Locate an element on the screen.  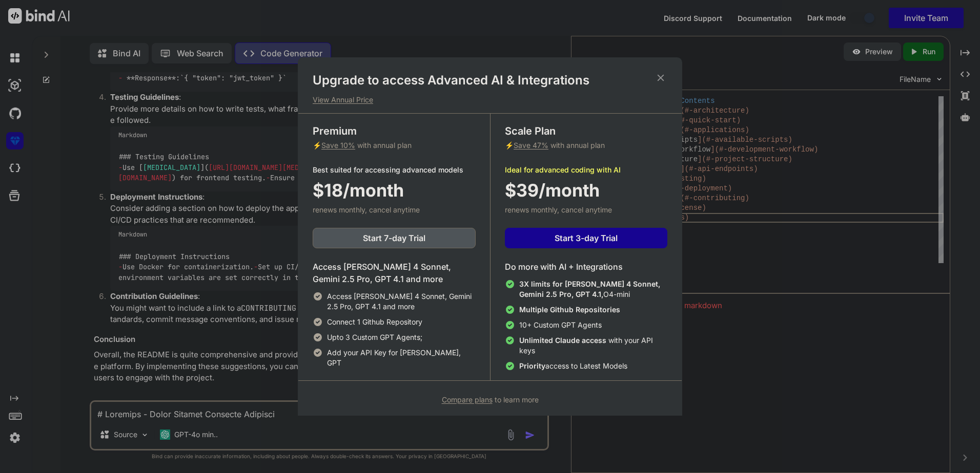
h1: Upgrade to access Advanced AI & Integrations is located at coordinates (490, 80).